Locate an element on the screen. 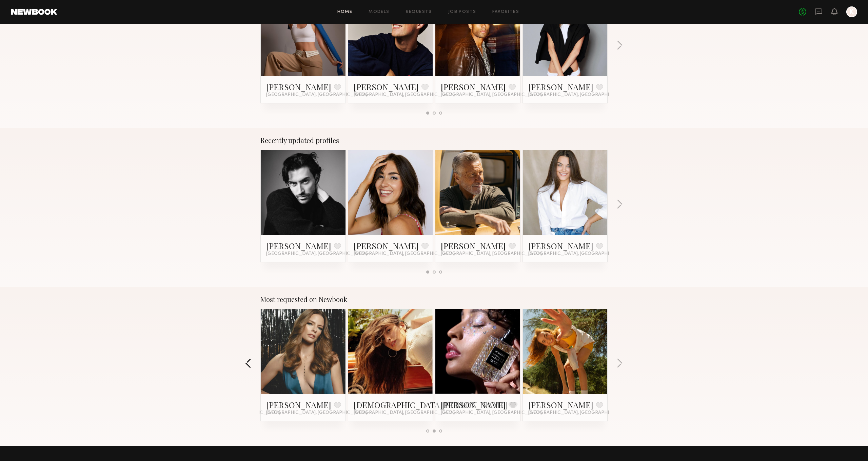 This screenshot has height=461, width=868. a: Favorites is located at coordinates (506, 12).